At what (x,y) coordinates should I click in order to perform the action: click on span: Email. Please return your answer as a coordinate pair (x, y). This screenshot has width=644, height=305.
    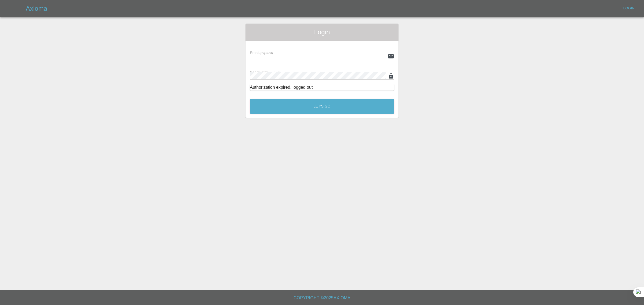
    Looking at the image, I should click on (261, 53).